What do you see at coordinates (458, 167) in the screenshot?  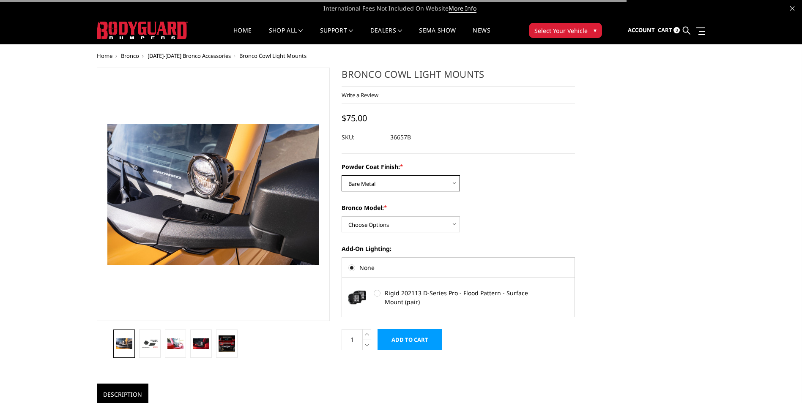 I see `label: Powder Coat Finish:` at bounding box center [458, 167].